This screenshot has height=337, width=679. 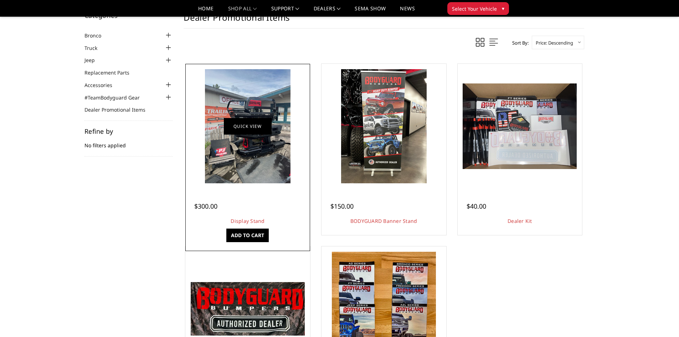 What do you see at coordinates (111, 72) in the screenshot?
I see `a: Replacement Parts` at bounding box center [111, 72].